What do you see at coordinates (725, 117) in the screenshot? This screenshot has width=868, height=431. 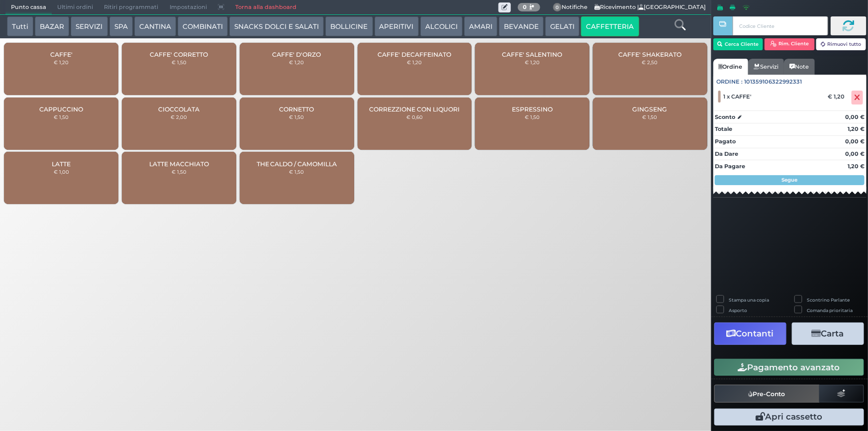 I see `strong: Sconto` at bounding box center [725, 117].